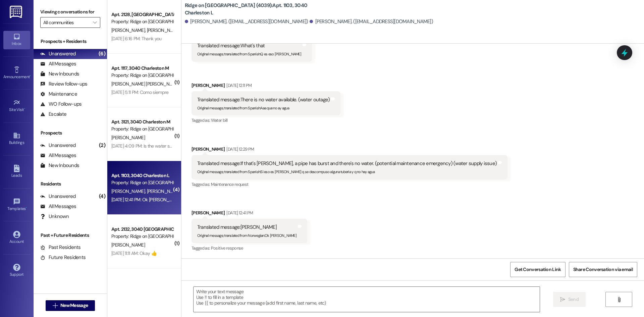 Image resolution: width=644 pixels, height=317 pixels. What do you see at coordinates (74, 305) in the screenshot?
I see `span: New Message` at bounding box center [74, 305].